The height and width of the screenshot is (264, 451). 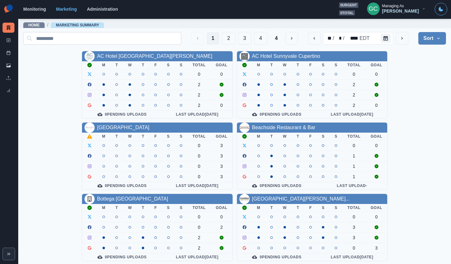 What do you see at coordinates (198, 38) in the screenshot?
I see `button: Previous` at bounding box center [198, 38].